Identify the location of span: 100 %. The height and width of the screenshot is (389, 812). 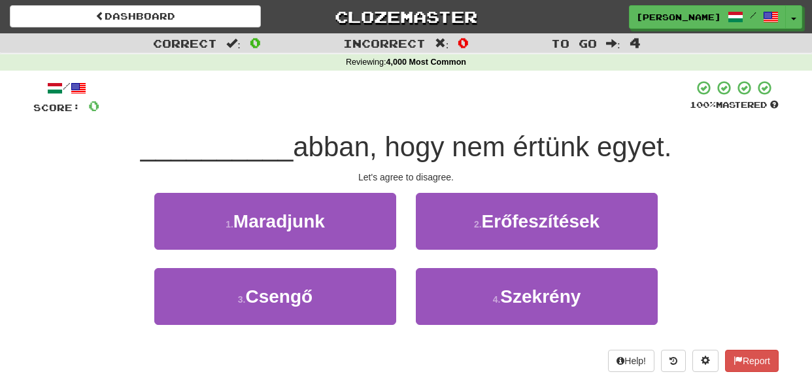
(703, 105).